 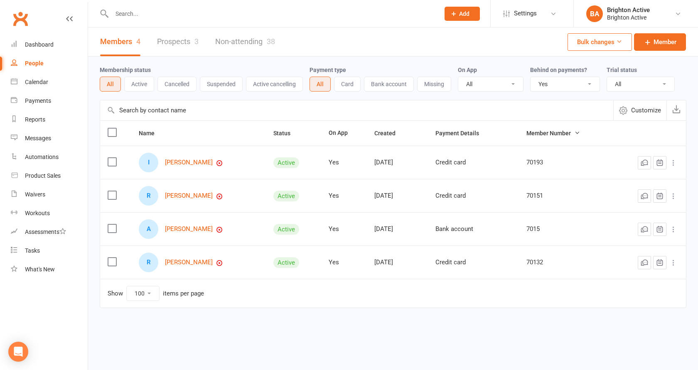 What do you see at coordinates (595, 14) in the screenshot?
I see `div: BA` at bounding box center [595, 14].